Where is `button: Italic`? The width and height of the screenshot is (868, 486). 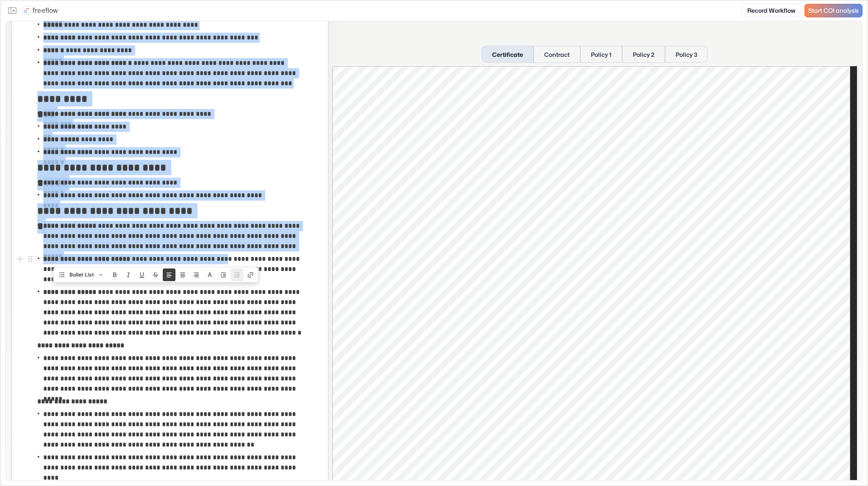 button: Italic is located at coordinates (129, 275).